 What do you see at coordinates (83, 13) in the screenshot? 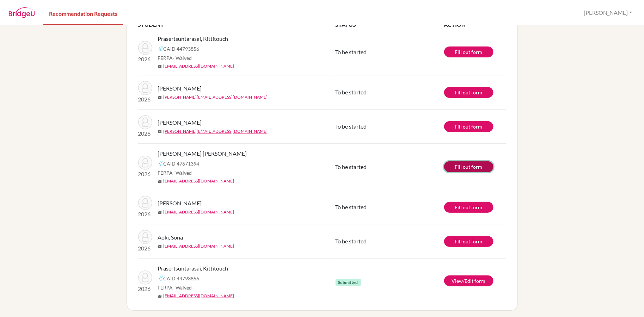
I see `a: Recommendation Requests` at bounding box center [83, 13].